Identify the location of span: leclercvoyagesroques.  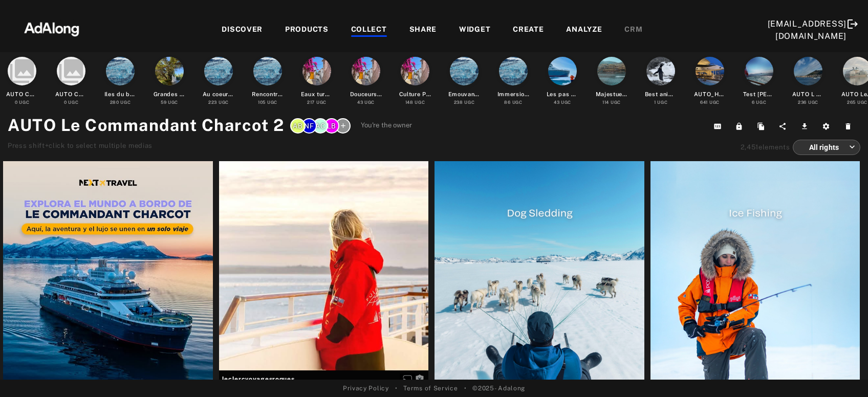
(324, 380).